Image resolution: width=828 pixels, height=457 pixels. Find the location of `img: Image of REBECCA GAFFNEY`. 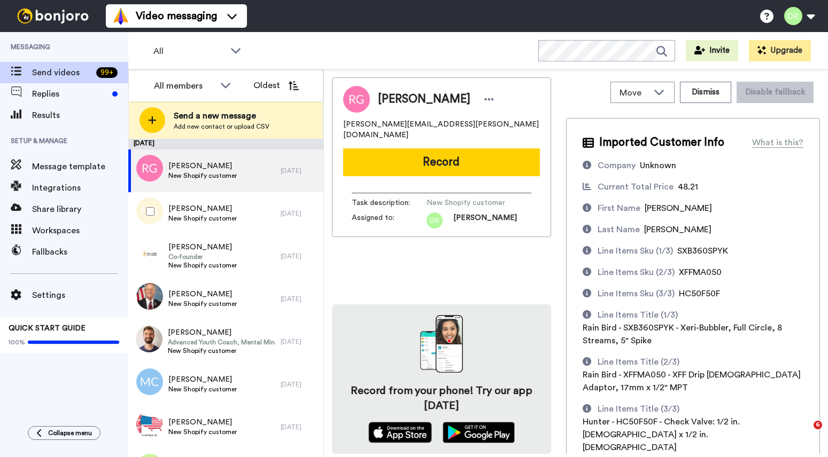

img: Image of REBECCA GAFFNEY is located at coordinates (356, 99).